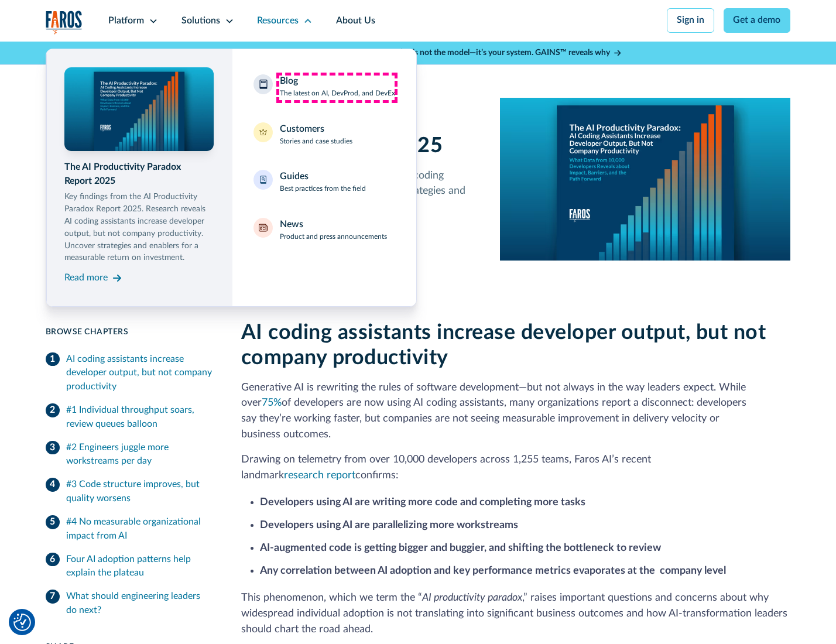 Image resolution: width=836 pixels, height=644 pixels. Describe the element at coordinates (493, 570) in the screenshot. I see `strong: Any correlation between AI adoption and key performance metrics evaporates at the company level` at that location.